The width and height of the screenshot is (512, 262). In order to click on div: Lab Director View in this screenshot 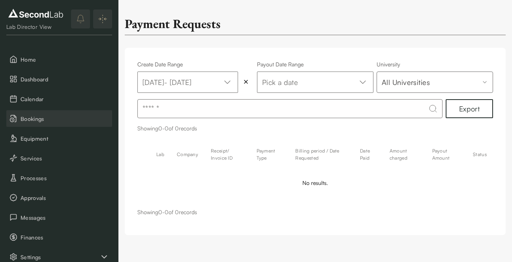, I will do `click(36, 27)`.